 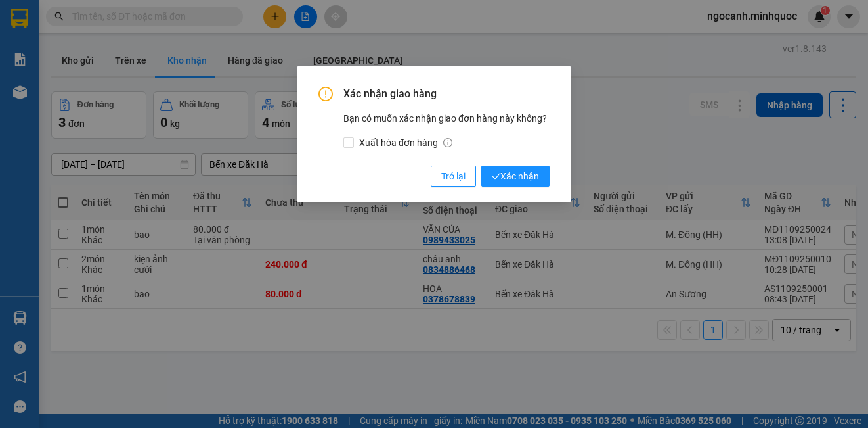 I want to click on span: Xác nhận, so click(x=516, y=176).